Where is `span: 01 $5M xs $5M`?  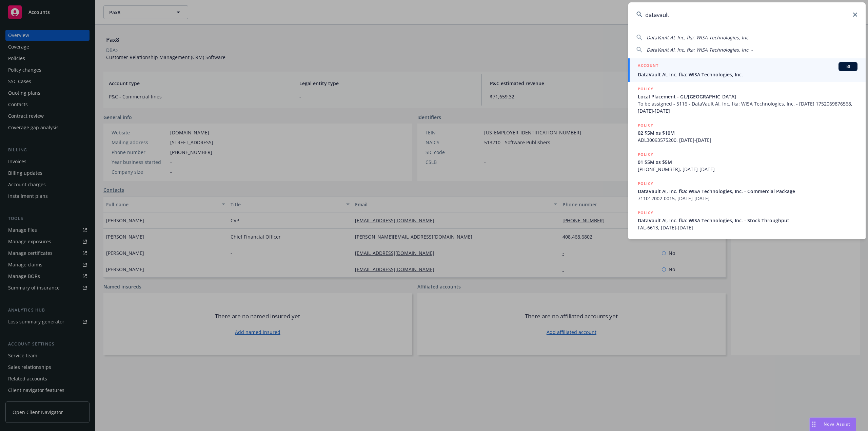
span: 01 $5M xs $5M is located at coordinates (748, 162).